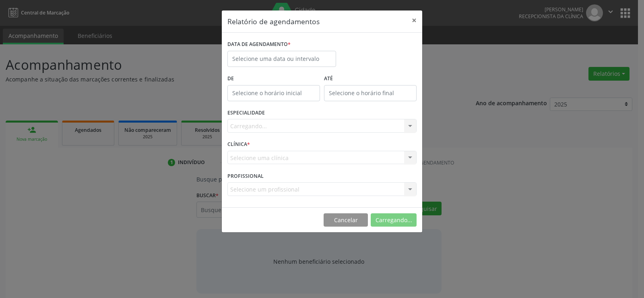  I want to click on button: Carregando..., so click(394, 220).